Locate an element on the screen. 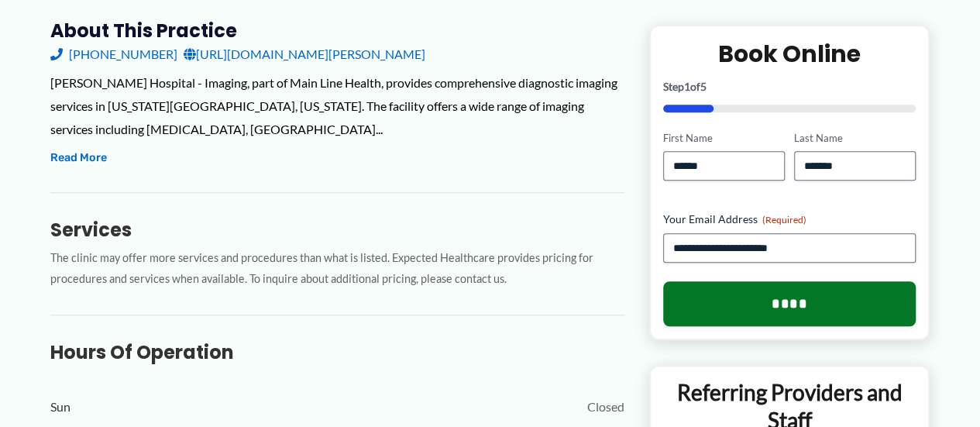 This screenshot has height=427, width=980. button: Read More is located at coordinates (79, 158).